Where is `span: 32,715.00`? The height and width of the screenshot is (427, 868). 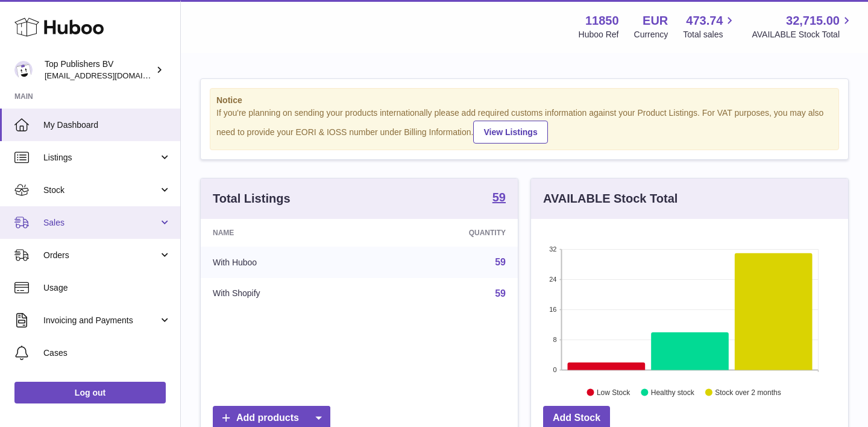
span: 32,715.00 is located at coordinates (813, 21).